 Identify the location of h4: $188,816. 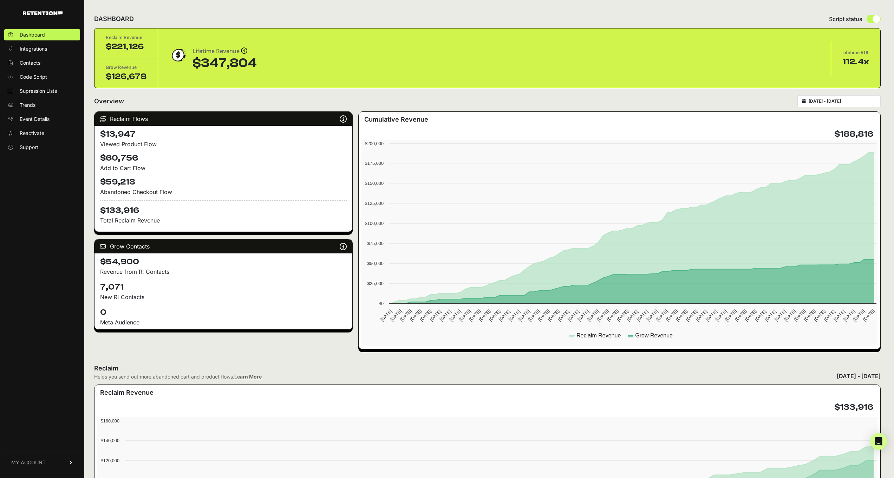
(854, 134).